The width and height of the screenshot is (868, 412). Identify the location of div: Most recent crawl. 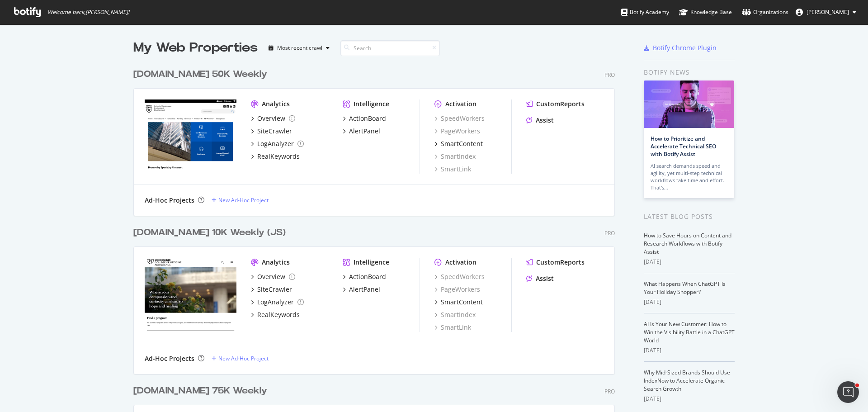
(300, 48).